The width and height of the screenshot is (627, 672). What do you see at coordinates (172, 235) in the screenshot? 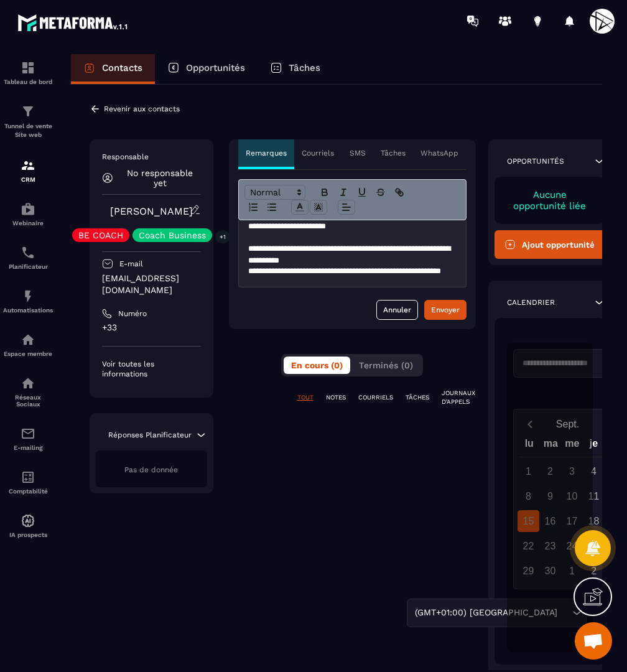
I see `p: Coach Business` at bounding box center [172, 235].